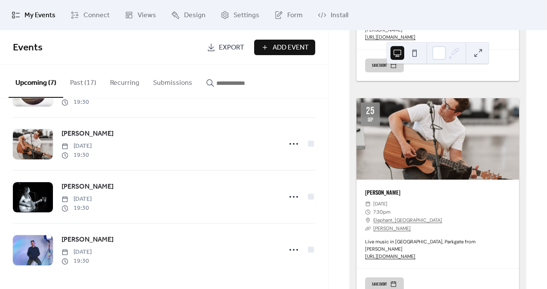 The image size is (547, 289). What do you see at coordinates (370, 111) in the screenshot?
I see `div: 25` at bounding box center [370, 111].